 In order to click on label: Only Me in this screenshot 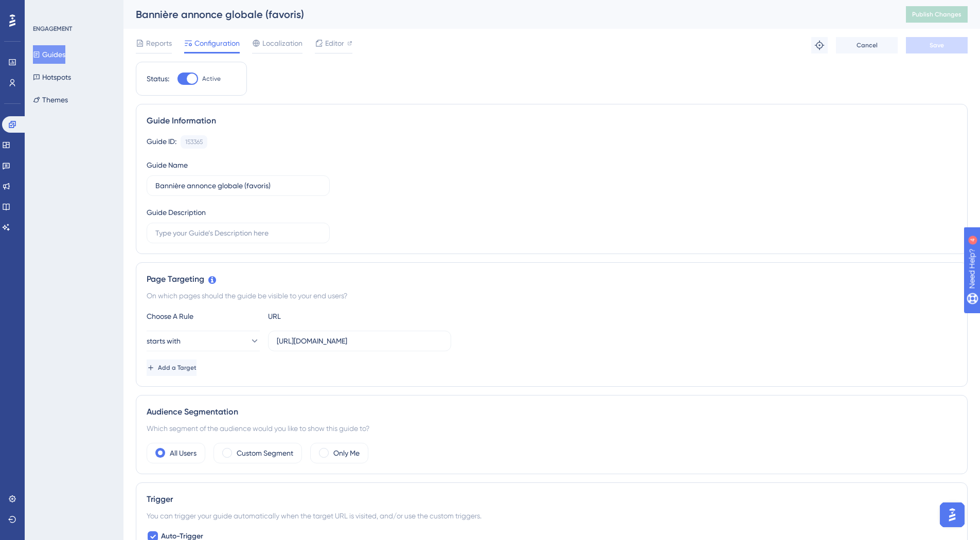, I will do `click(346, 453)`.